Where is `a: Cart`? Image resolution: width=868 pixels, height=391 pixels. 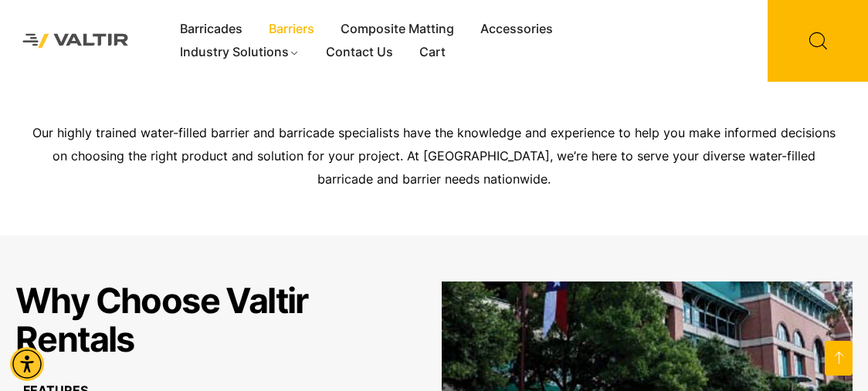 a: Cart is located at coordinates (433, 53).